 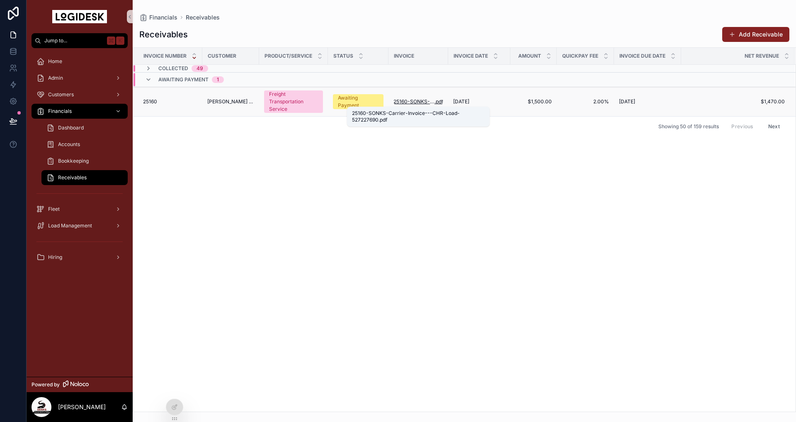 I want to click on span: Load Management, so click(x=70, y=226).